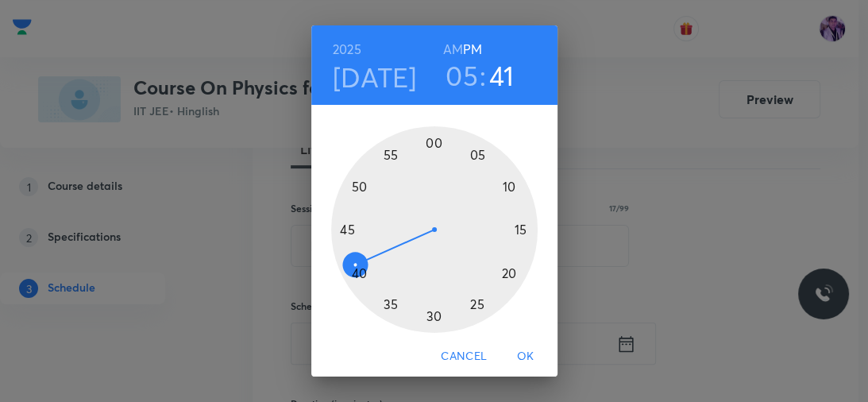  Describe the element at coordinates (453, 49) in the screenshot. I see `h6: AM` at that location.